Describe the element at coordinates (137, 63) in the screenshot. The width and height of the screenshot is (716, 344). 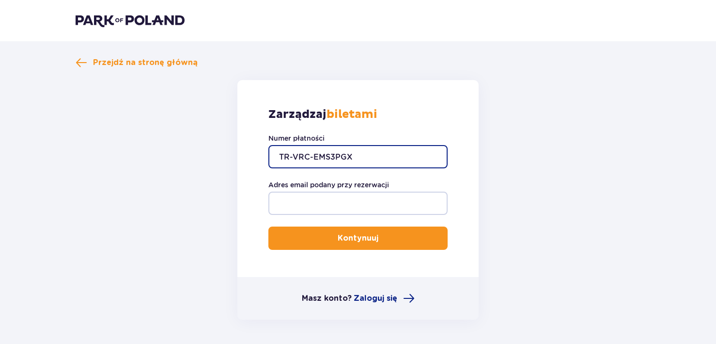
I see `a: Przejdź na stronę główną` at that location.